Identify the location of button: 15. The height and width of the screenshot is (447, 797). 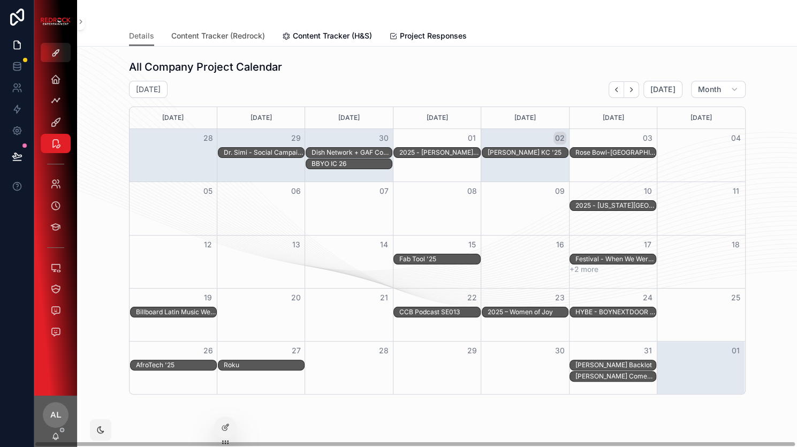
(472, 245).